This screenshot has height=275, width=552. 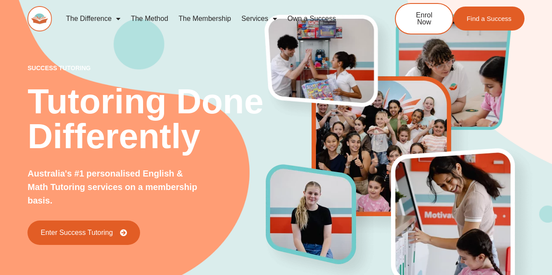 I want to click on p: success tutoring, so click(x=147, y=68).